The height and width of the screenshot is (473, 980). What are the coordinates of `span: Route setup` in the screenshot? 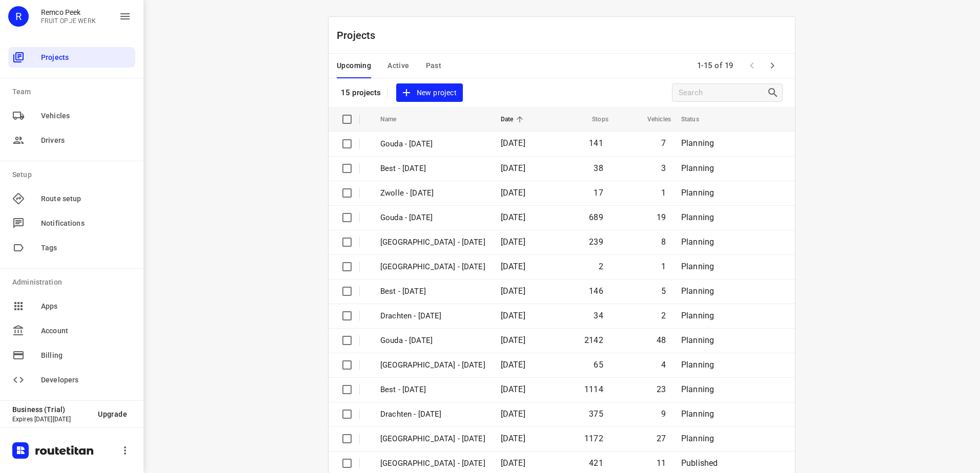 It's located at (86, 198).